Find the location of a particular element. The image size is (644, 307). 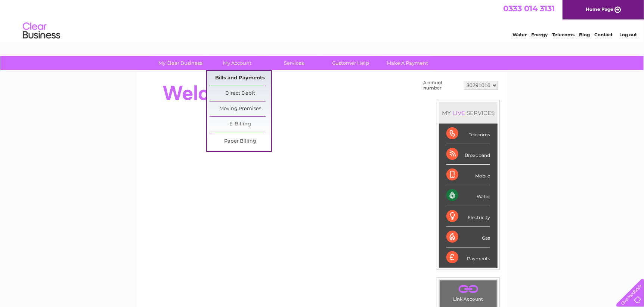

a: Moving Premises is located at coordinates (240, 109).